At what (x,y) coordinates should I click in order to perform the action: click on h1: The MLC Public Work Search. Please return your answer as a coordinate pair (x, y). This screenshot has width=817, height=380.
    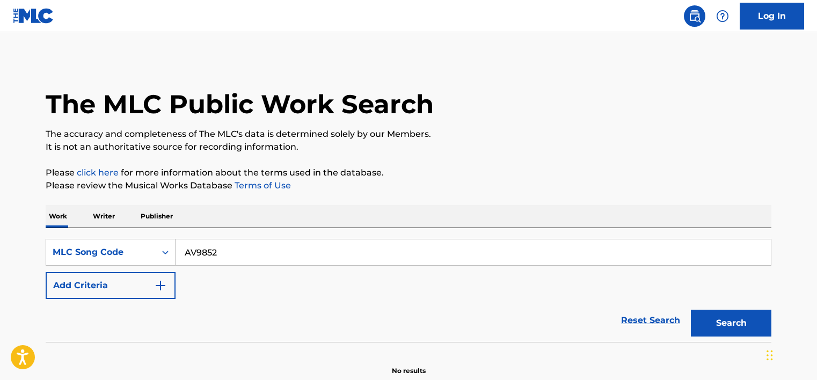
    Looking at the image, I should click on (239, 104).